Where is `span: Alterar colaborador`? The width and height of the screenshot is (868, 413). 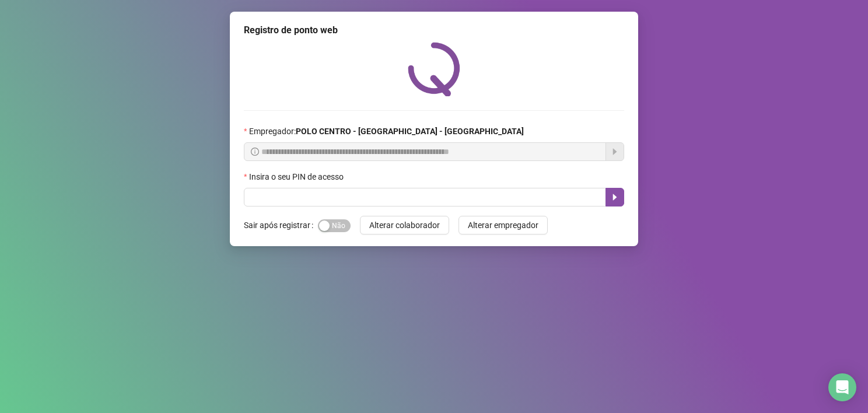
span: Alterar colaborador is located at coordinates (404, 225).